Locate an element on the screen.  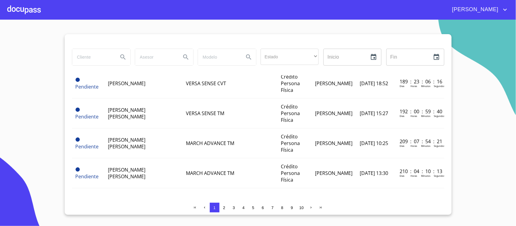
span: 4 is located at coordinates (243, 208).